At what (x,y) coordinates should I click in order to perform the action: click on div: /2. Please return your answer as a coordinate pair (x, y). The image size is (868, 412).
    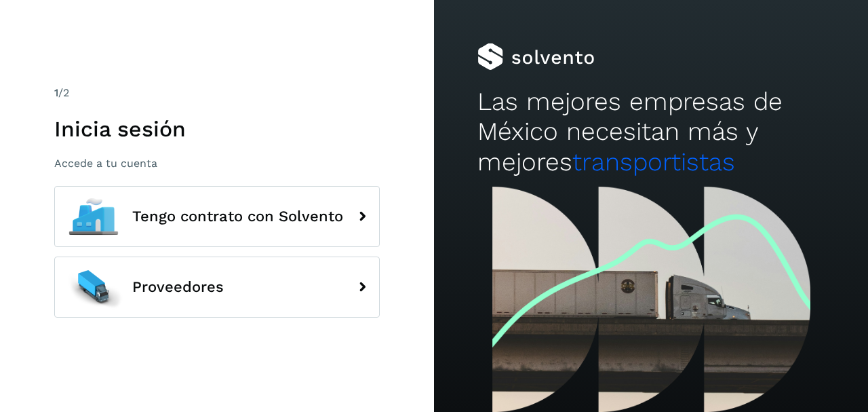
    Looking at the image, I should click on (217, 93).